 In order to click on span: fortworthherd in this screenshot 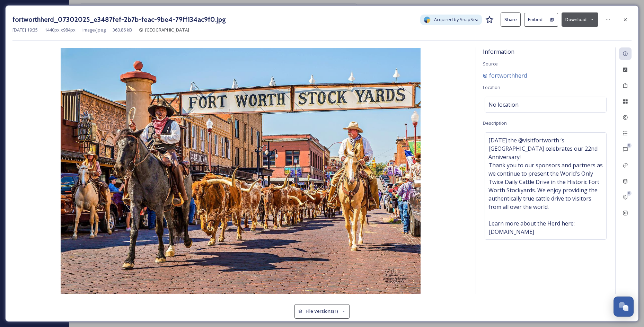, I will do `click(508, 76)`.